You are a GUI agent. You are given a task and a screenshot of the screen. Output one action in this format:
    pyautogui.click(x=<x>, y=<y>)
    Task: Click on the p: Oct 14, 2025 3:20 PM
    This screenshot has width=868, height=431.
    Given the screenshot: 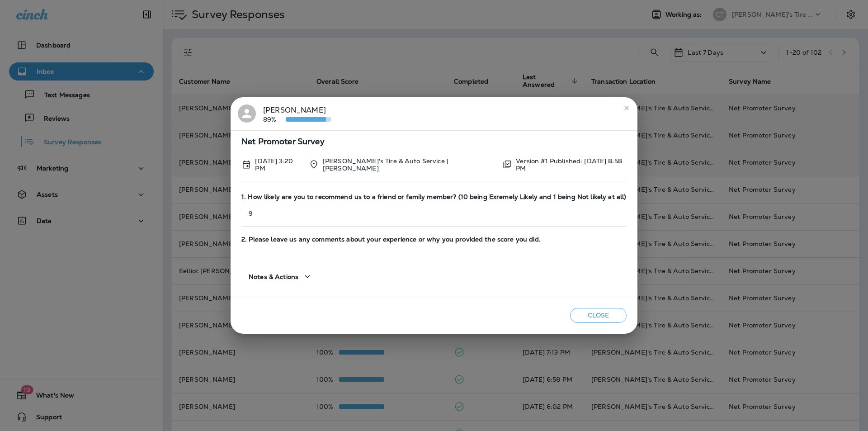 What is the action you would take?
    pyautogui.click(x=278, y=164)
    